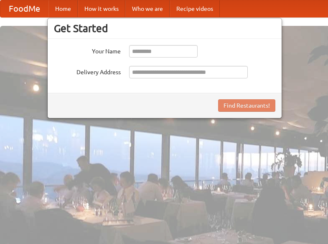 The image size is (328, 244). Describe the element at coordinates (165, 28) in the screenshot. I see `h3: Get Started` at that location.